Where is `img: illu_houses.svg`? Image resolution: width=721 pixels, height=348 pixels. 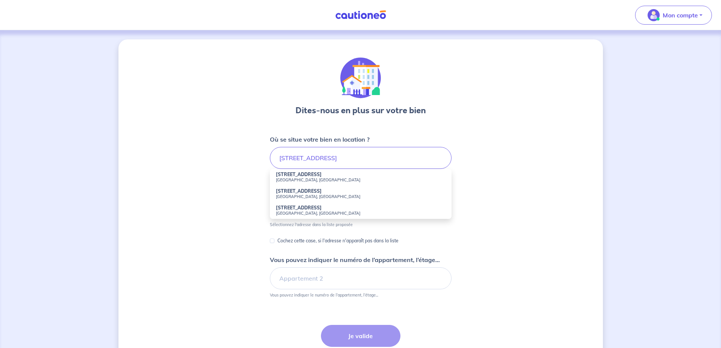 img: illu_houses.svg is located at coordinates (361, 78).